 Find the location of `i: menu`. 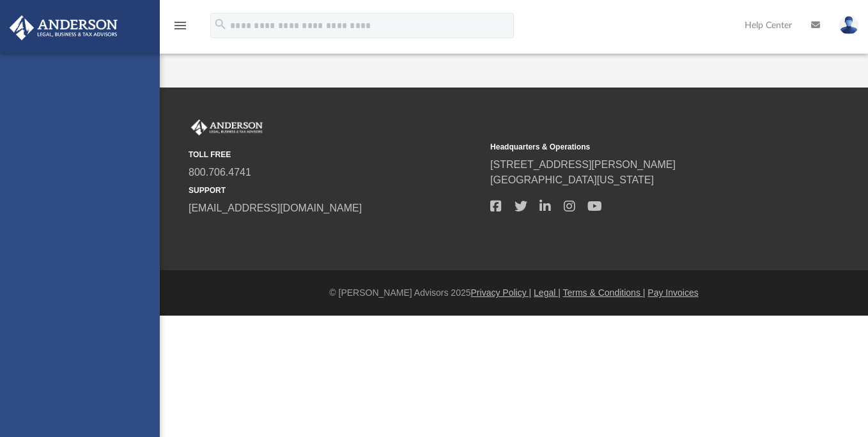

i: menu is located at coordinates (180, 26).